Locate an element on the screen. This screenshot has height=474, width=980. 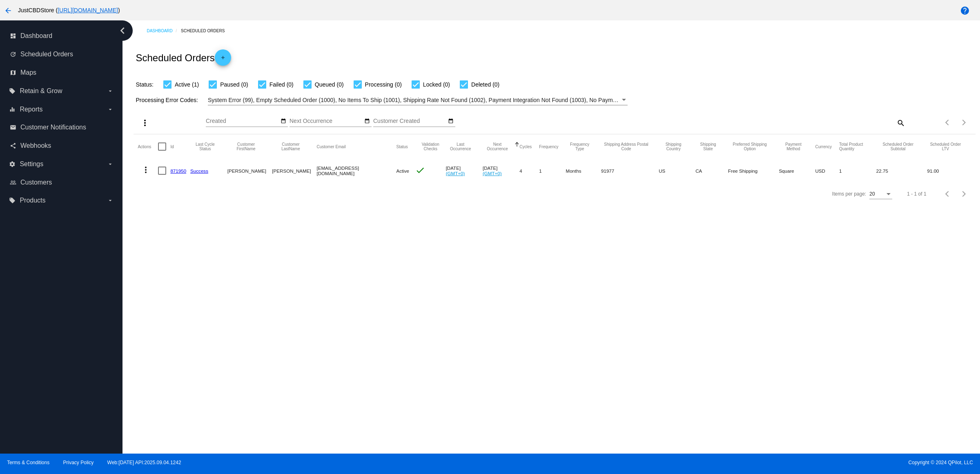
button: Change sorting for FrequencyType is located at coordinates (580, 146).